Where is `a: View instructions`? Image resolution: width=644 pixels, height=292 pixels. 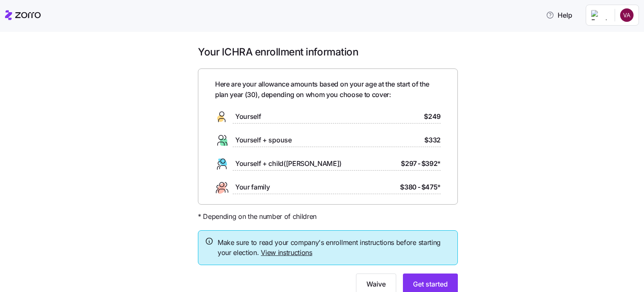 a: View instructions is located at coordinates (287, 252).